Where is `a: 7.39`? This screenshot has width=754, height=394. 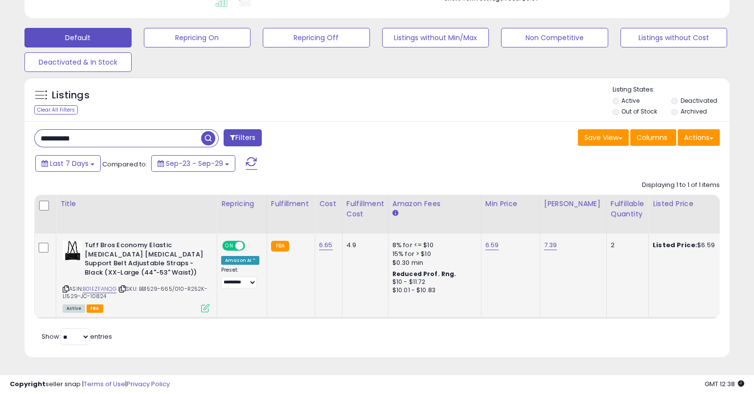 a: 7.39 is located at coordinates (550, 245).